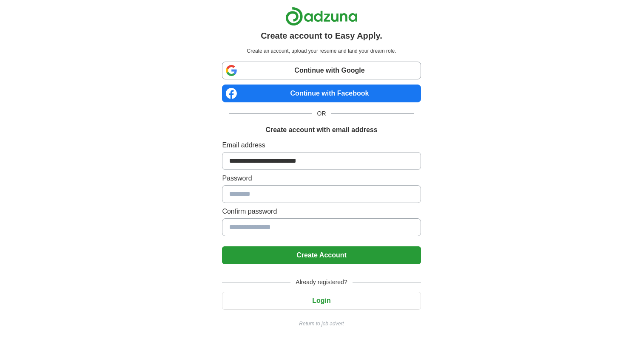 This screenshot has width=643, height=364. I want to click on p: Return to job advert, so click(321, 324).